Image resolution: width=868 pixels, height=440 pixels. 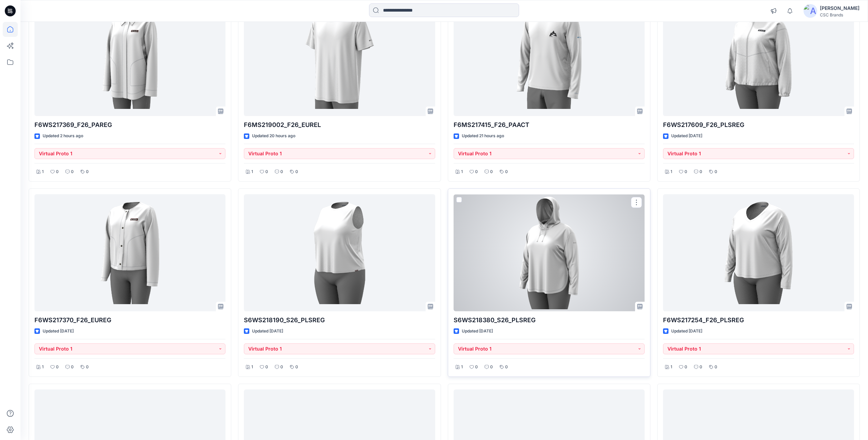 I want to click on a: S6WS218380_S26_PLSREG, so click(x=549, y=253).